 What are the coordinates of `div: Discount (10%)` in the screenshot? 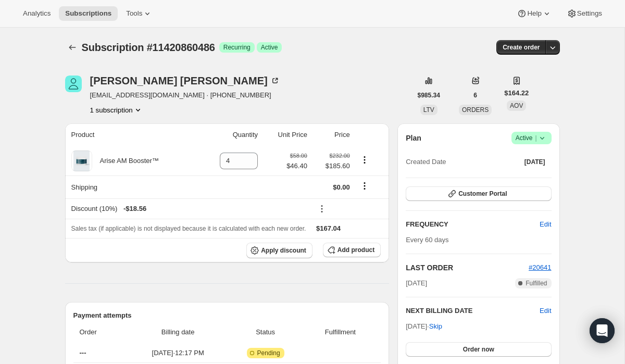 It's located at (189, 209).